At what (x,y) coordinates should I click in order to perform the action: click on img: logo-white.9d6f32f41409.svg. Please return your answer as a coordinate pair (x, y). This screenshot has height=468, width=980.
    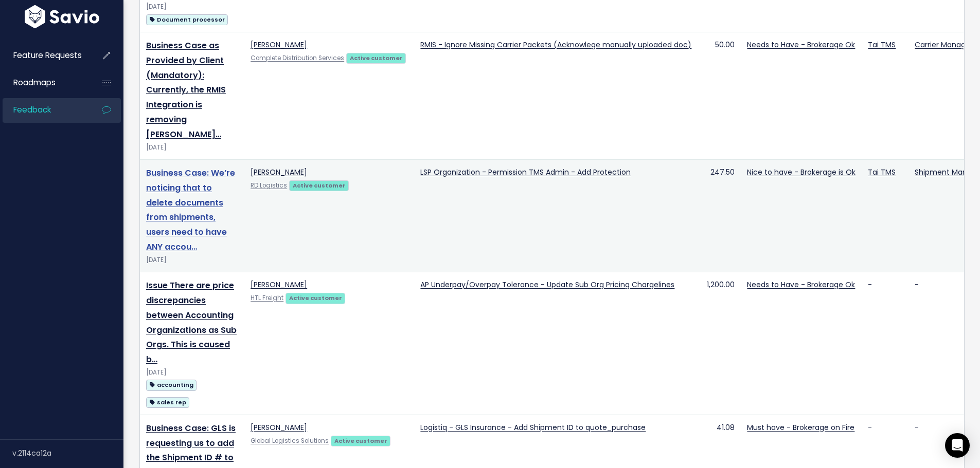
    Looking at the image, I should click on (62, 16).